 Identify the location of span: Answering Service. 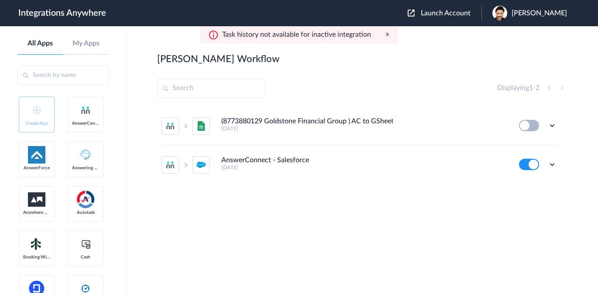
(86, 168).